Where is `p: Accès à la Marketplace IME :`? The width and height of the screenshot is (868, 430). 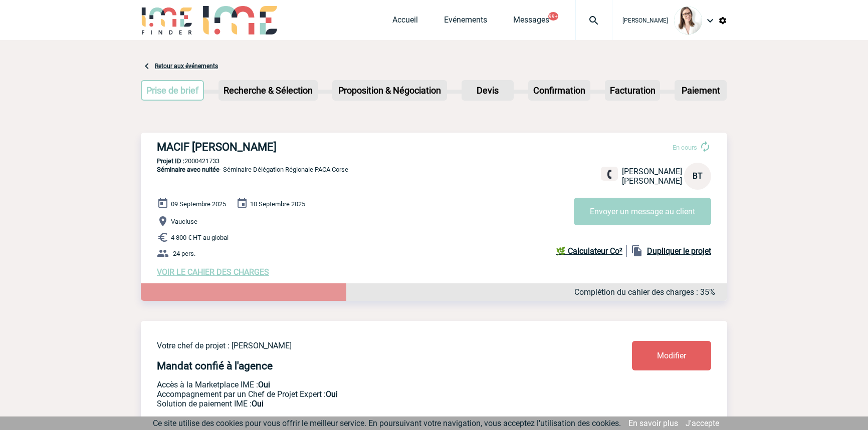 p: Accès à la Marketplace IME : is located at coordinates (365, 384).